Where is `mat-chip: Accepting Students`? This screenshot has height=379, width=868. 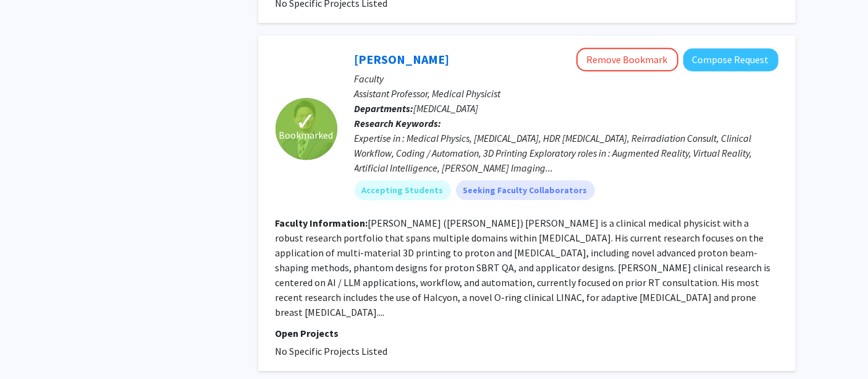
mat-chip: Accepting Students is located at coordinates (403, 190).